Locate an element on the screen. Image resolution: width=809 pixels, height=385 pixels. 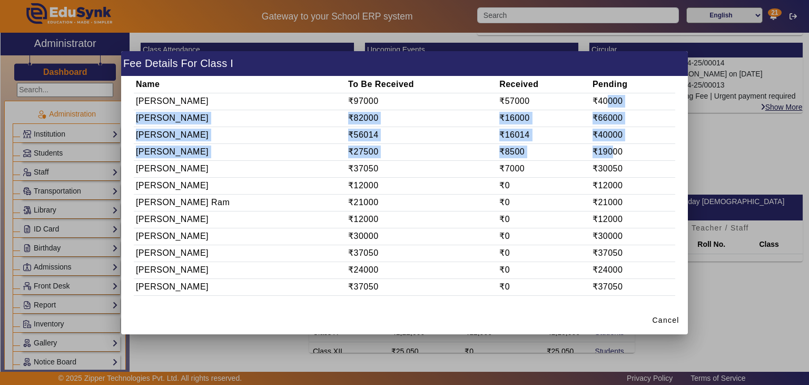
td: ₹97000 is located at coordinates (422, 101).